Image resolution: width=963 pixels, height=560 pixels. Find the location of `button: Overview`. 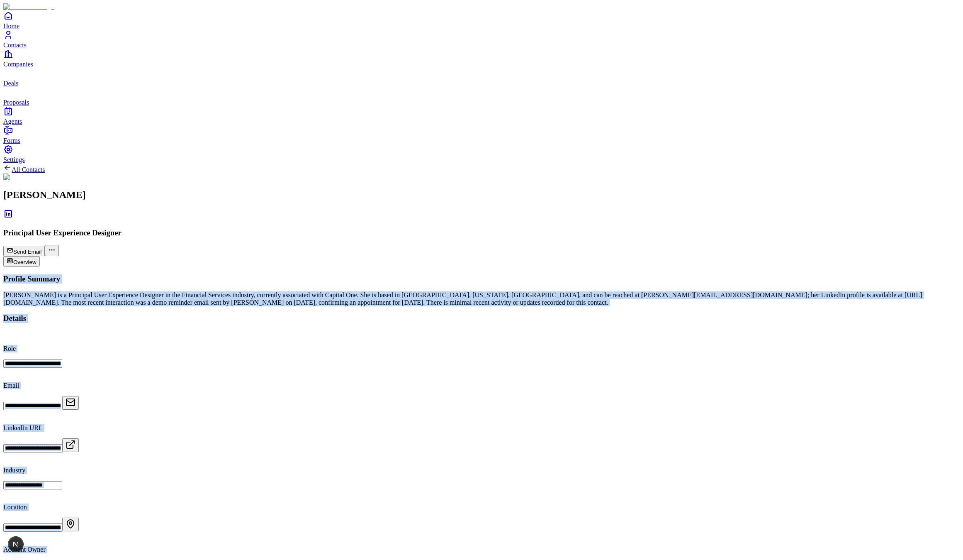

button: Overview is located at coordinates (22, 261).